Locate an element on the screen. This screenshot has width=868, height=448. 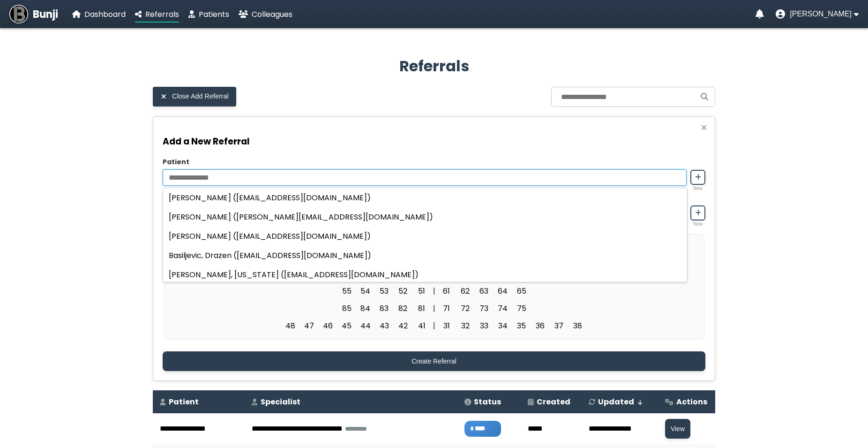
th: Specialist is located at coordinates (351, 401).